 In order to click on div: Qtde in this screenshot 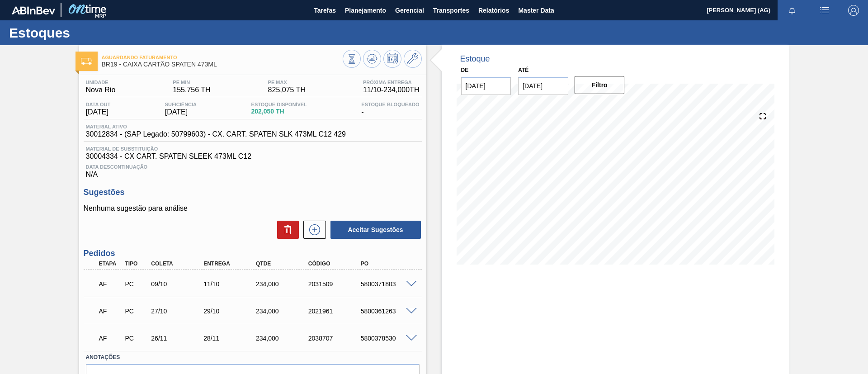, I will do `click(283, 264)`.